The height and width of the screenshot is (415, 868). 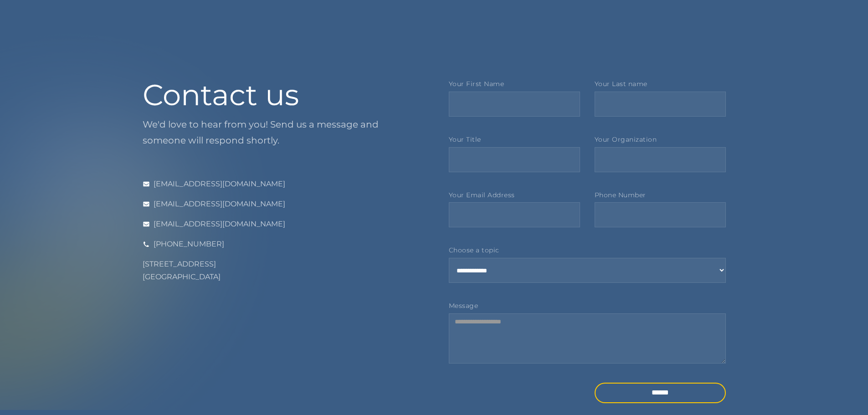 What do you see at coordinates (660, 140) in the screenshot?
I see `label: Your Organization` at bounding box center [660, 140].